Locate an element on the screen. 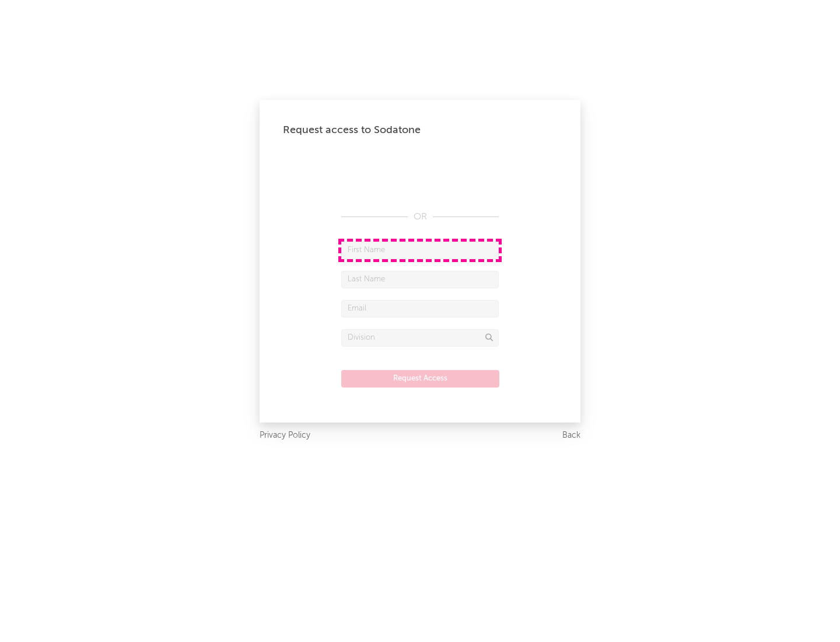  div: OR is located at coordinates (420, 217).